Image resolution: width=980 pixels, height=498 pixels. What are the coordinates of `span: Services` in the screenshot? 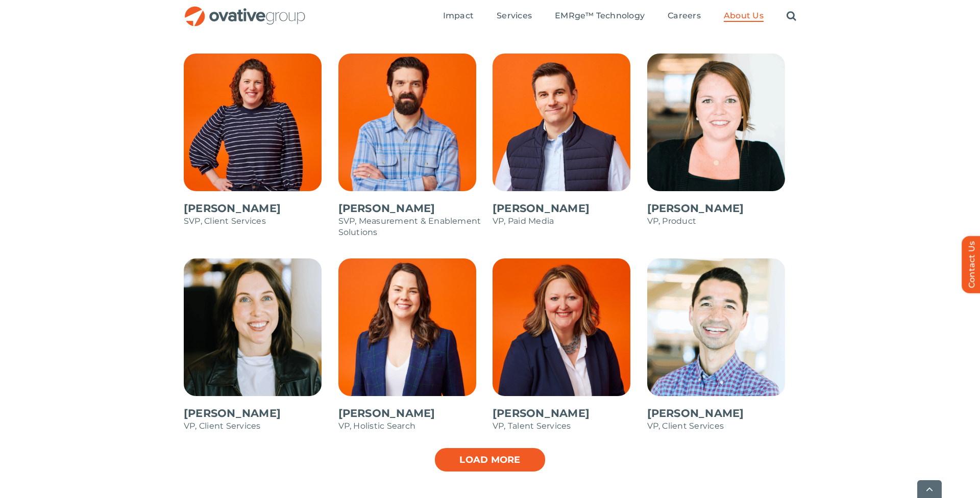 It's located at (514, 16).